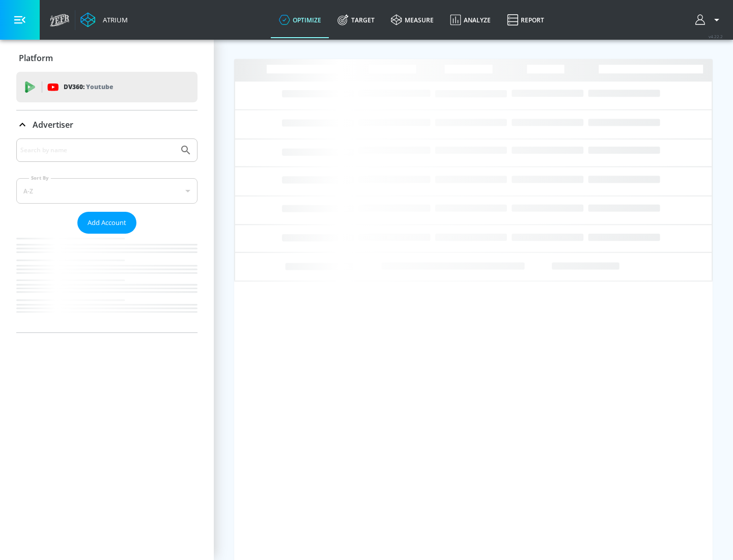  I want to click on button: Add Account, so click(106, 222).